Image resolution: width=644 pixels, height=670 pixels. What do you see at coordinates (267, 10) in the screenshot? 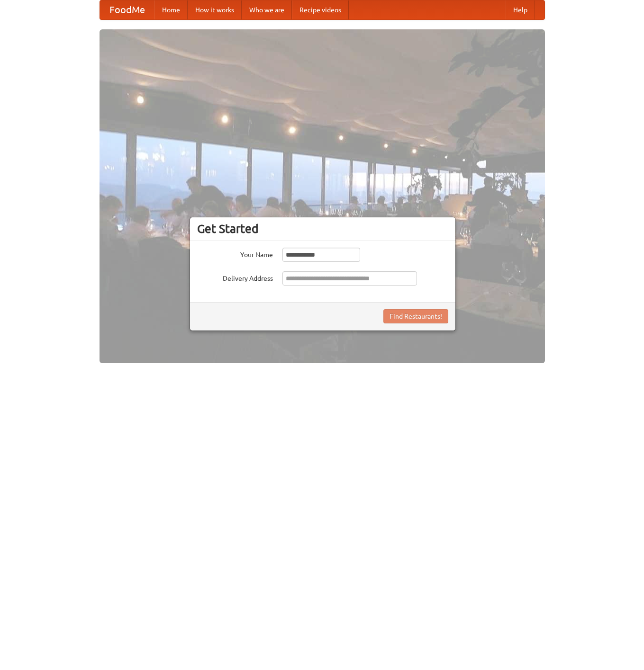
I see `a: Who we are` at bounding box center [267, 10].